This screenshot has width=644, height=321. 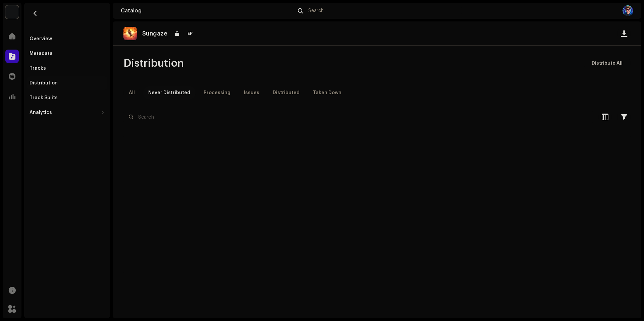 I want to click on div: Processing, so click(x=217, y=93).